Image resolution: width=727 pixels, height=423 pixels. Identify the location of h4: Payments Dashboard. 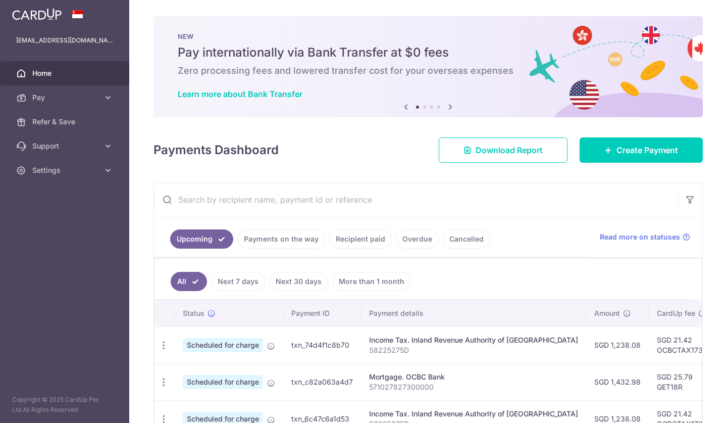
(216, 150).